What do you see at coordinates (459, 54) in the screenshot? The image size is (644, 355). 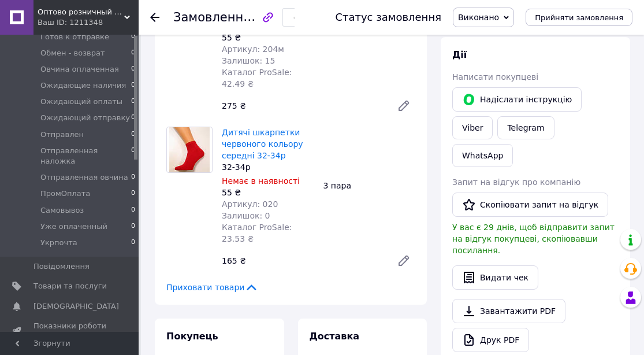 I see `span: Дії` at bounding box center [459, 54].